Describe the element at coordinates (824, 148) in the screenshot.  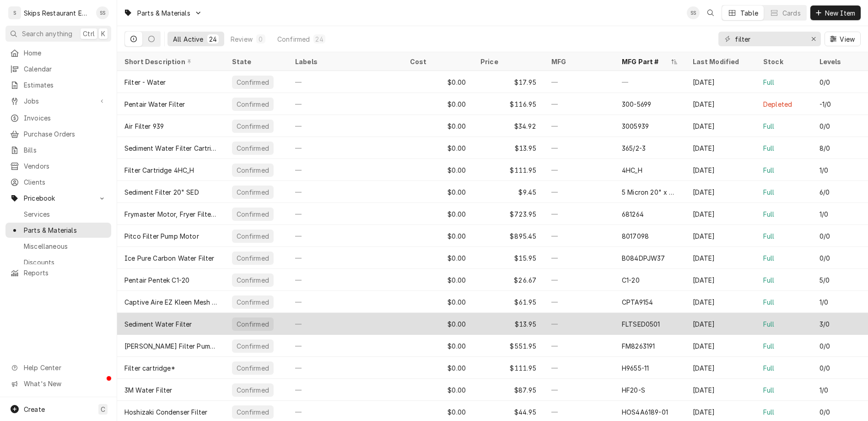
I see `div: 8/0` at that location.